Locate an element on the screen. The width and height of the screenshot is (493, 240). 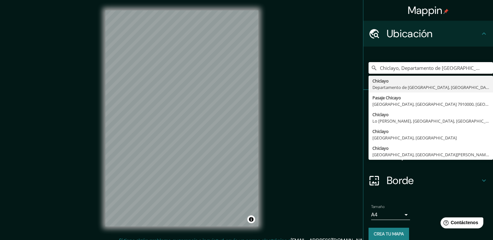
div: Borde is located at coordinates (428, 181).